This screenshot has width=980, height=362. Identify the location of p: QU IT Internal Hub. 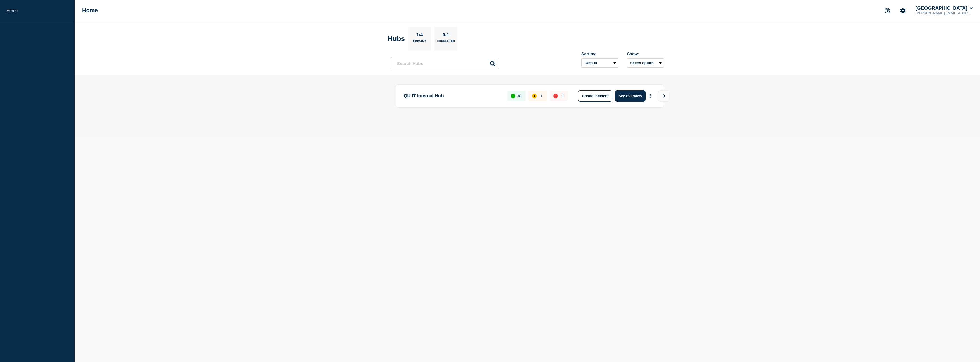
(452, 96).